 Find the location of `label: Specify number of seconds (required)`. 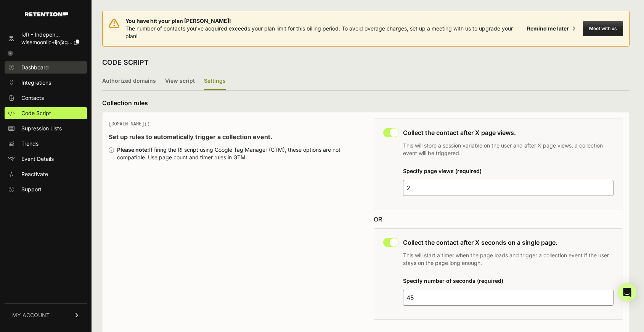

label: Specify number of seconds (required) is located at coordinates (453, 281).